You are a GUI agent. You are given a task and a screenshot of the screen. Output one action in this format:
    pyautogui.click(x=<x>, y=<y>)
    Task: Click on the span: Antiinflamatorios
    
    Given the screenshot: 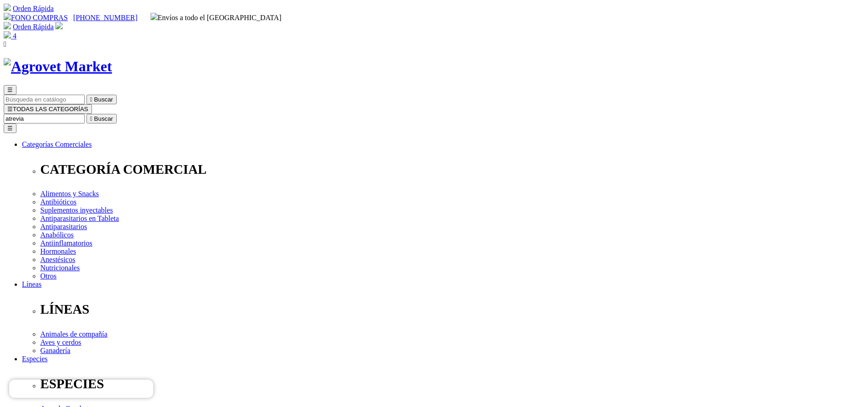 What is the action you would take?
    pyautogui.click(x=66, y=242)
    